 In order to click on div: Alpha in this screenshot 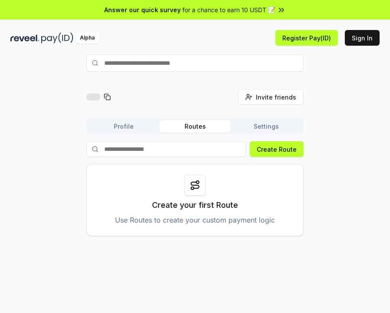, I will do `click(87, 38)`.